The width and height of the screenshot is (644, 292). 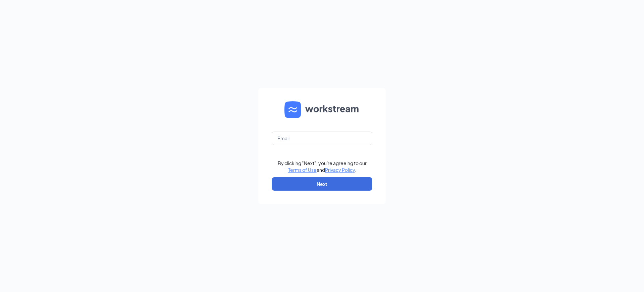 What do you see at coordinates (322, 166) in the screenshot?
I see `div: By clicking "Next", you're agreeing to our and .` at bounding box center [322, 166].